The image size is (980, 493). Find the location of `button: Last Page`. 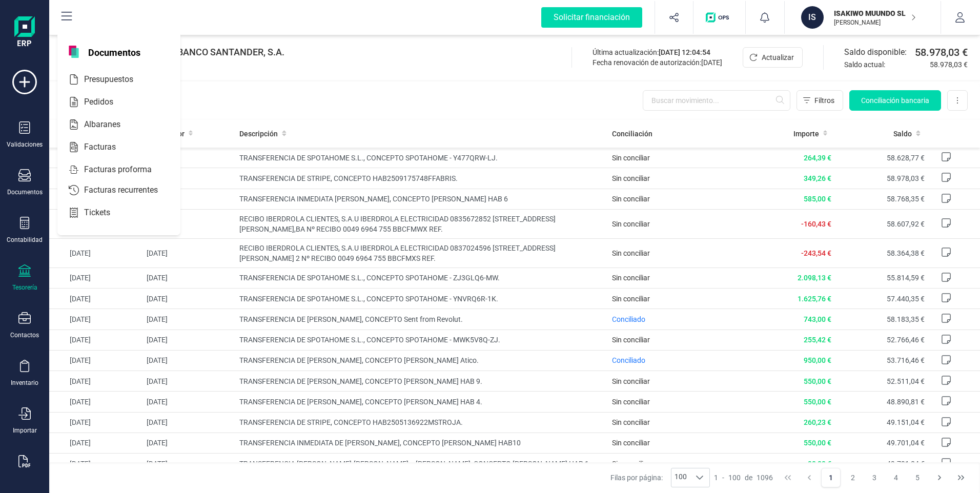

button: Last Page is located at coordinates (961, 478).